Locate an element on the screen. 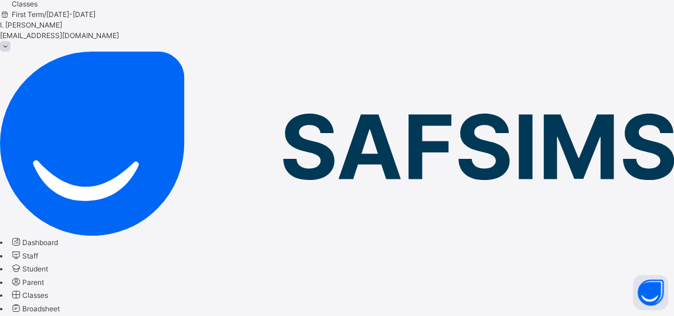 The height and width of the screenshot is (316, 674). button: Open asap is located at coordinates (650, 292).